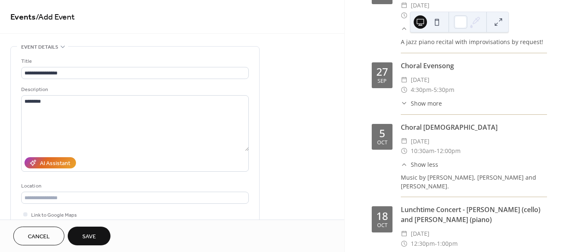 The image size is (574, 252). What do you see at coordinates (422, 151) in the screenshot?
I see `span: 10:30am` at bounding box center [422, 151].